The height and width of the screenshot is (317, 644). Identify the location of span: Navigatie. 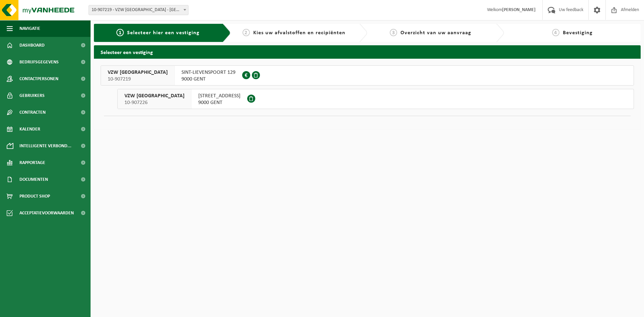
(30, 28).